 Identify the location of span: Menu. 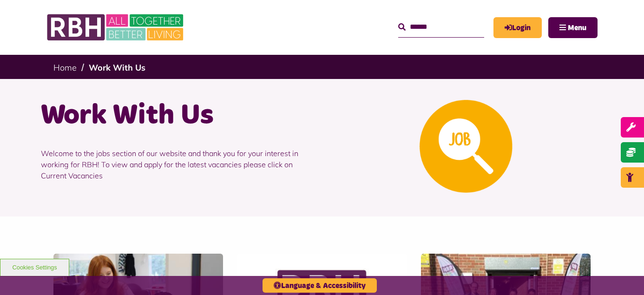
(577, 28).